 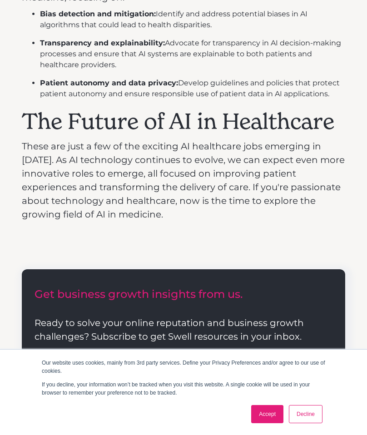 I want to click on h2: The Future of AI in Healthcare, so click(x=183, y=122).